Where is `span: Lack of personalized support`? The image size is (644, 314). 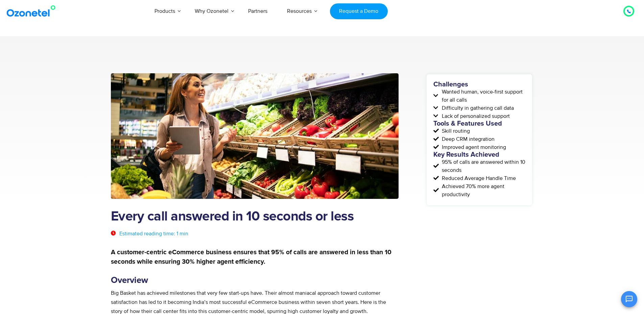
span: Lack of personalized support is located at coordinates (475, 116).